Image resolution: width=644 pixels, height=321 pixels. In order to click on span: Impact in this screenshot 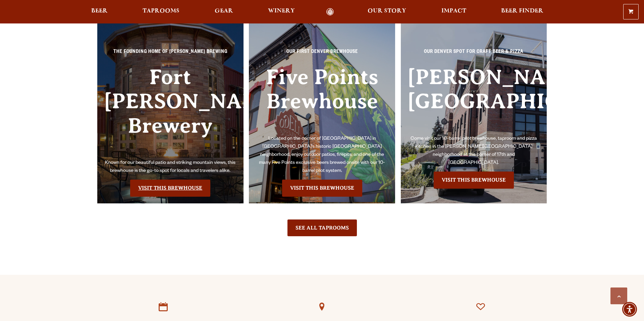, I will do `click(454, 11)`.